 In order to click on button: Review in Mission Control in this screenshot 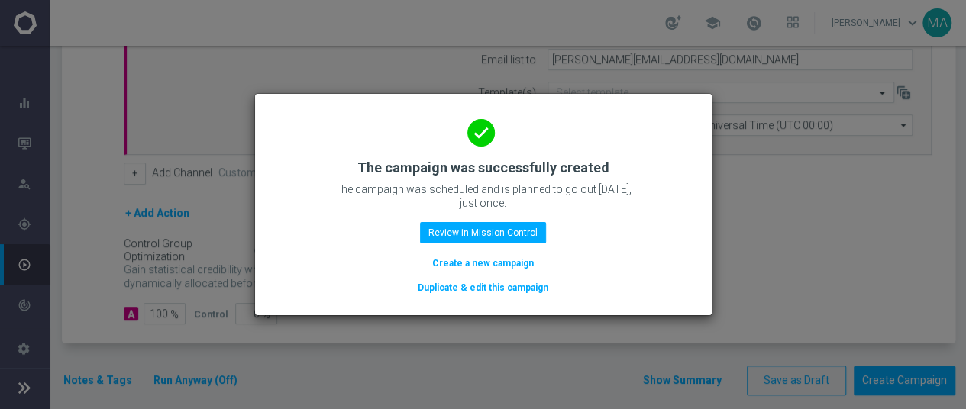, I will do `click(483, 233)`.